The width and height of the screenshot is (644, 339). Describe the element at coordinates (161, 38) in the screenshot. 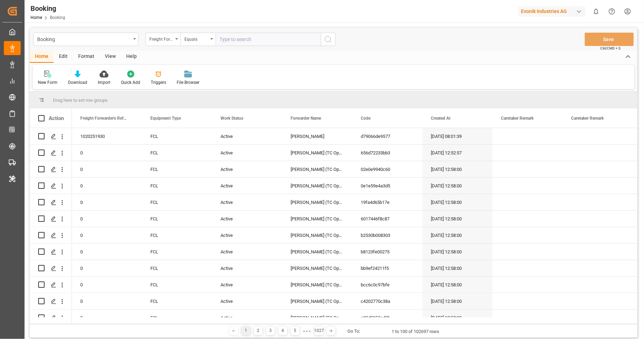

I see `div: Freight Forwarder's Reference No.` at that location.